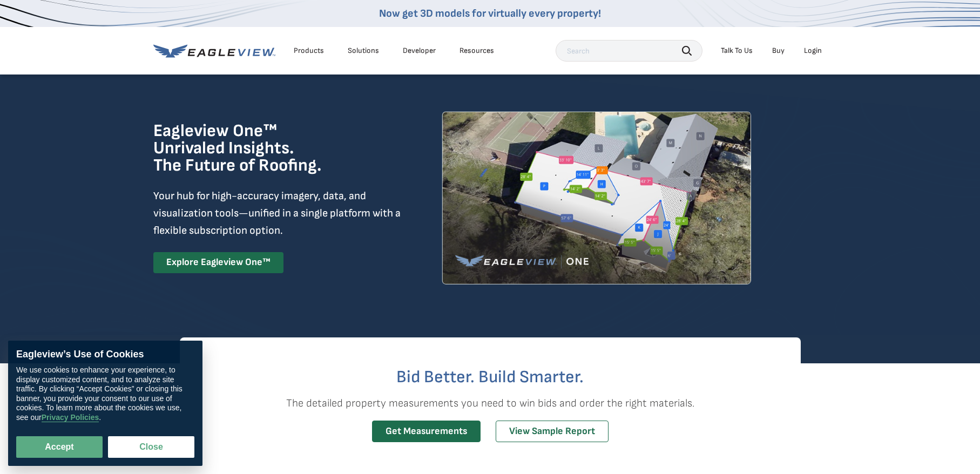  I want to click on div: Talk To Us, so click(736, 51).